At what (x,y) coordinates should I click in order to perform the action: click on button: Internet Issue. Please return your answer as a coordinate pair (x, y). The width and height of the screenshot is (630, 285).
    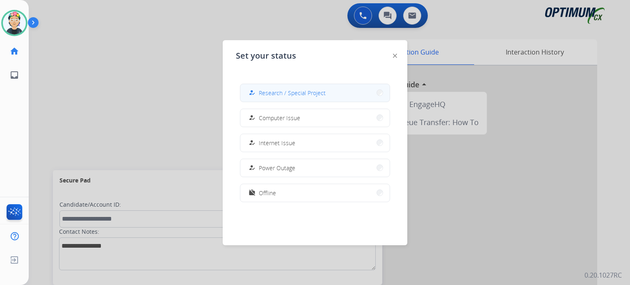
    Looking at the image, I should click on (315, 143).